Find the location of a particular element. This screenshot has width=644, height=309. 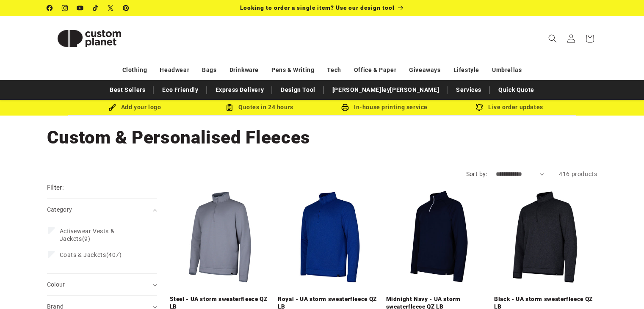

span: Coats & Jackets is located at coordinates (83, 255).